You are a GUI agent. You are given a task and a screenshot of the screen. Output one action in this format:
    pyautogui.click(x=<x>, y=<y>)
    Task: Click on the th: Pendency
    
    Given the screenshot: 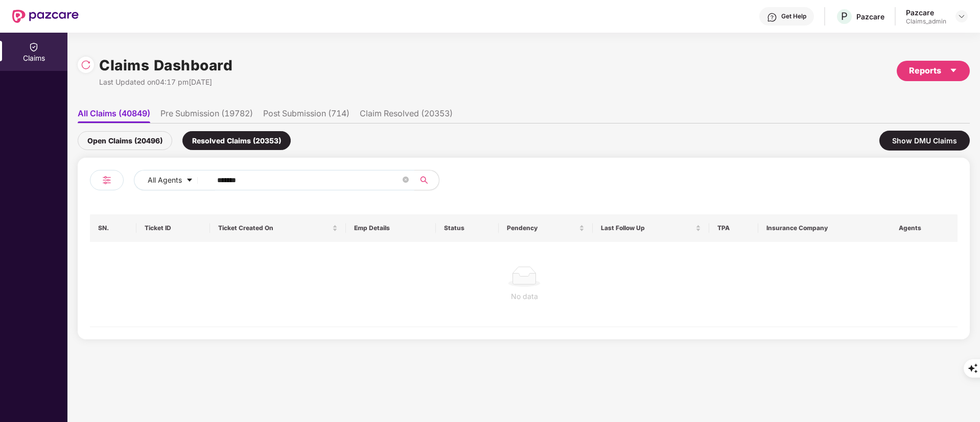 What is the action you would take?
    pyautogui.click(x=546, y=228)
    